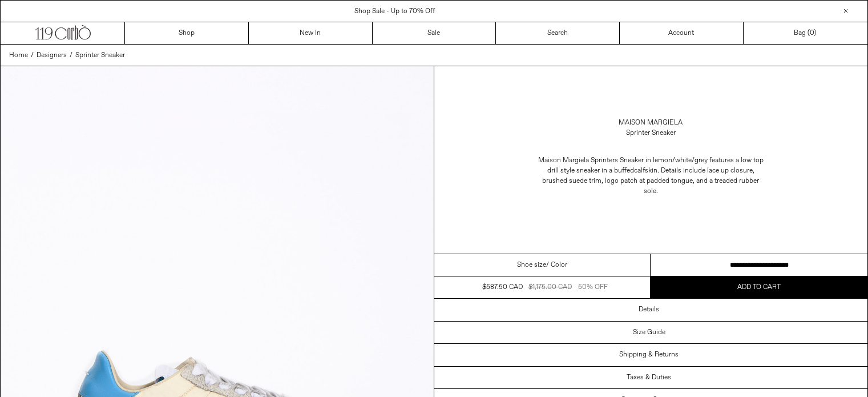  I want to click on a: Designers, so click(51, 56).